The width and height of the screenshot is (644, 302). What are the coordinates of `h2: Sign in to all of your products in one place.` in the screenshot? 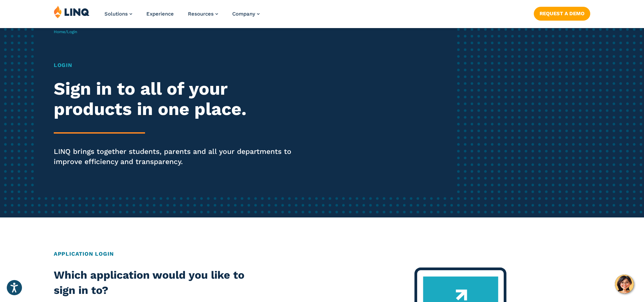 It's located at (178, 99).